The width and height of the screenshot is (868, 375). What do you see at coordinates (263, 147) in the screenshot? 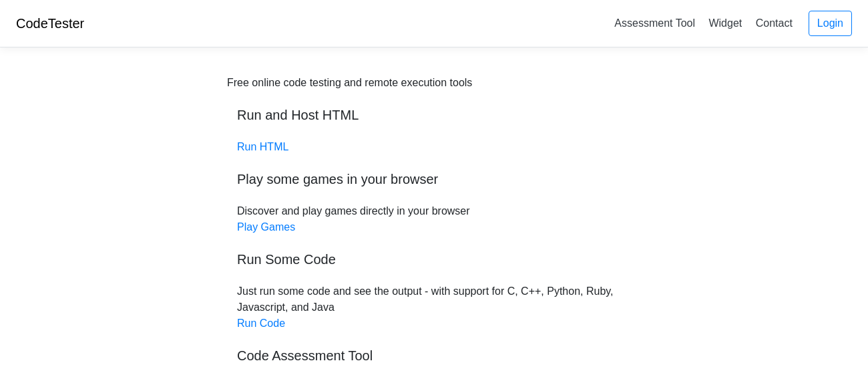
I see `a: Run HTML` at bounding box center [263, 147].